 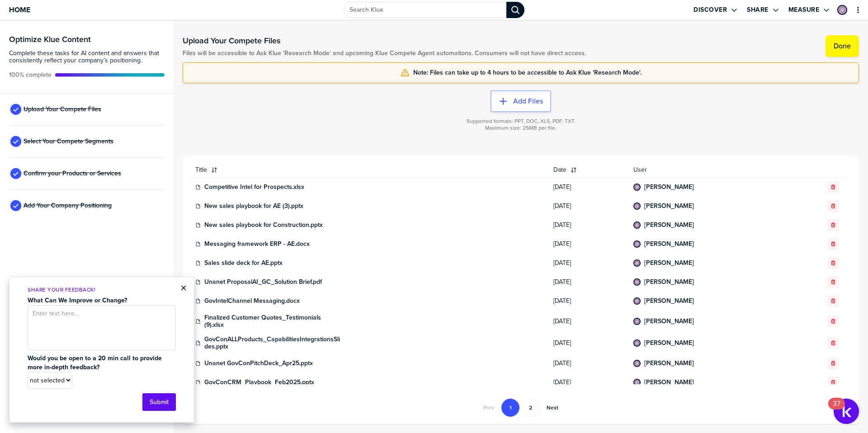 What do you see at coordinates (553, 408) in the screenshot?
I see `button: Go to next page` at bounding box center [553, 408].